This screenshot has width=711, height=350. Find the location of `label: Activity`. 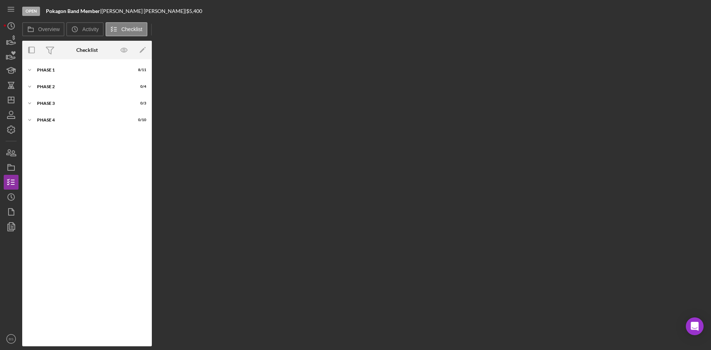

label: Activity is located at coordinates (90, 29).